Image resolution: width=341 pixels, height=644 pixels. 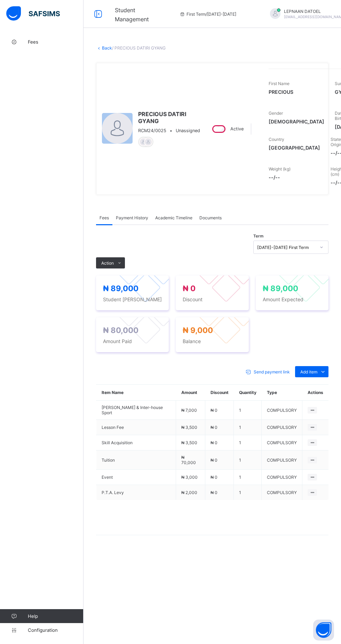 I want to click on span: / PRECIOUS DATIRI GYANG, so click(x=139, y=48).